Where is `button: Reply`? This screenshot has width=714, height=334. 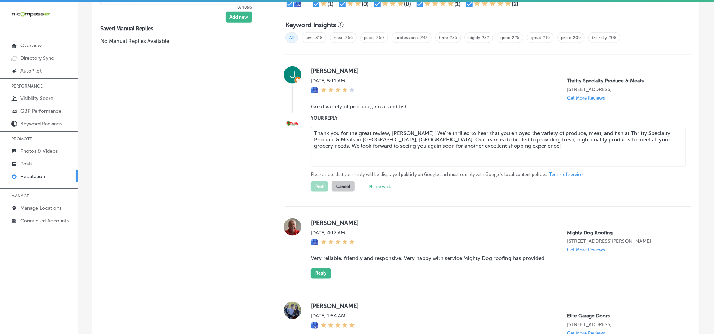 button: Reply is located at coordinates (321, 274).